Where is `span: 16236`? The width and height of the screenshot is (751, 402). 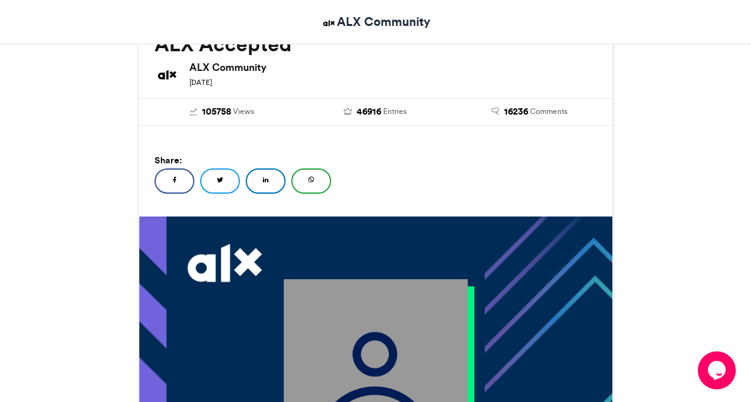
span: 16236 is located at coordinates (516, 112).